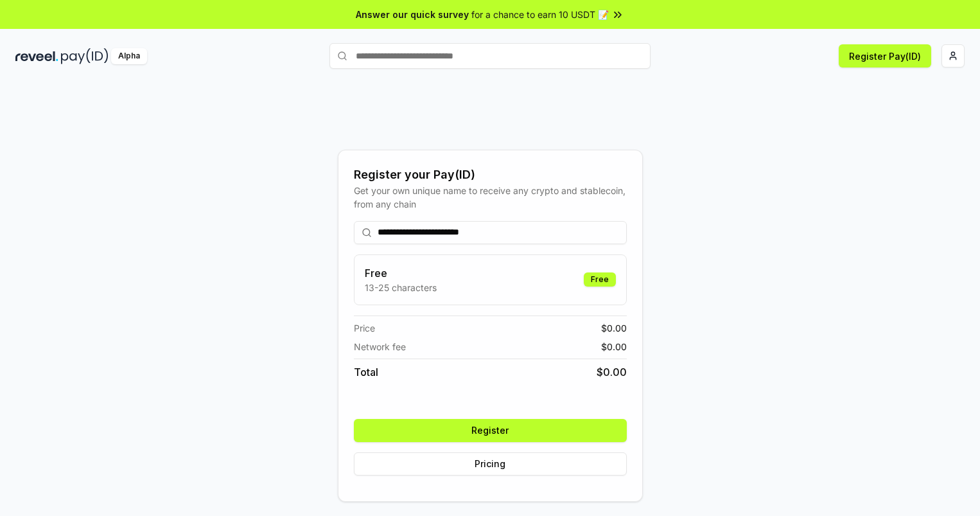 Image resolution: width=980 pixels, height=516 pixels. What do you see at coordinates (364, 328) in the screenshot?
I see `span: Price` at bounding box center [364, 328].